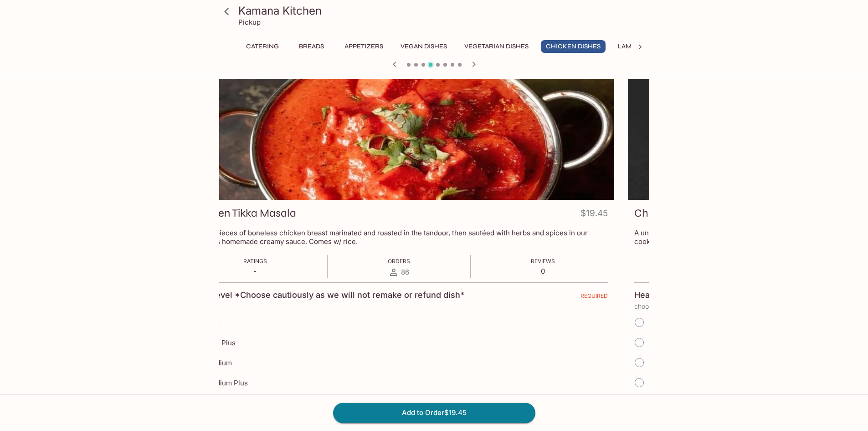  What do you see at coordinates (262, 46) in the screenshot?
I see `button: Catering` at bounding box center [262, 46].